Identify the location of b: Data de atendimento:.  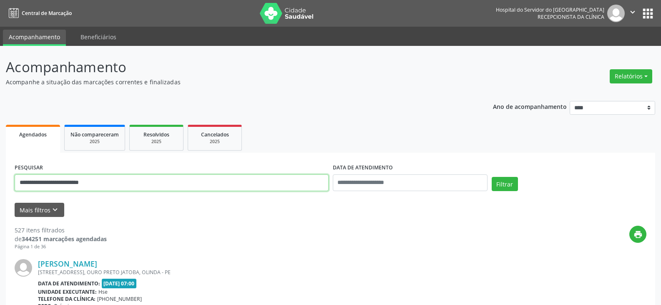
(69, 283).